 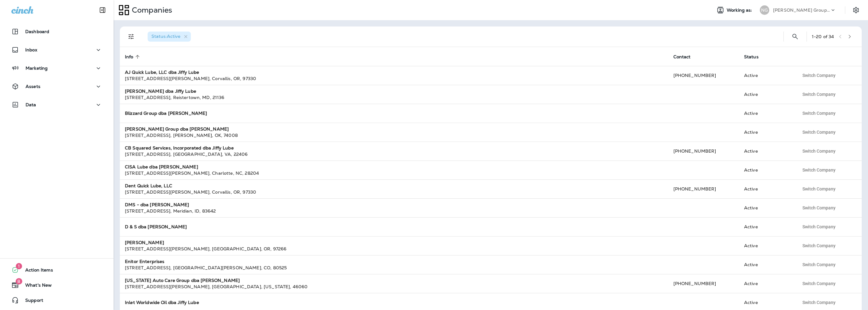 What do you see at coordinates (764, 10) in the screenshot?
I see `div: NG` at bounding box center [764, 10].